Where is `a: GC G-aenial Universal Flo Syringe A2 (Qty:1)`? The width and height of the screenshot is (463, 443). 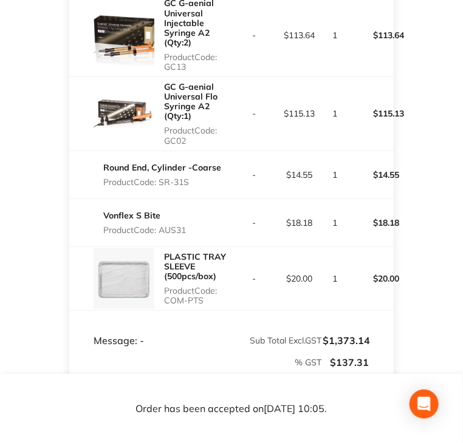 a: GC G-aenial Universal Flo Syringe A2 (Qty:1) is located at coordinates (191, 101).